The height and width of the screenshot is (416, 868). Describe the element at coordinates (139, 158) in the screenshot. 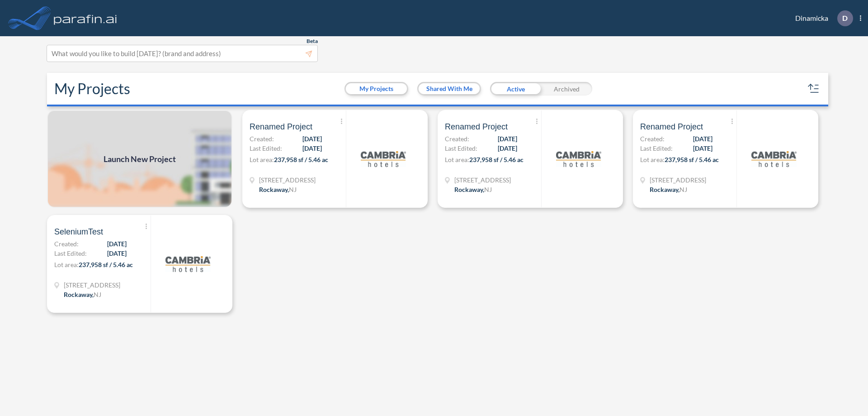

I see `img: add` at that location.